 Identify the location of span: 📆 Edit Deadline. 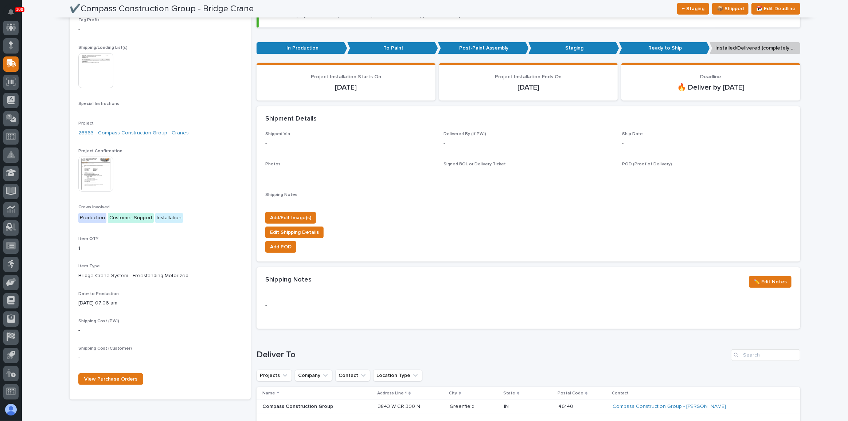
(776, 9).